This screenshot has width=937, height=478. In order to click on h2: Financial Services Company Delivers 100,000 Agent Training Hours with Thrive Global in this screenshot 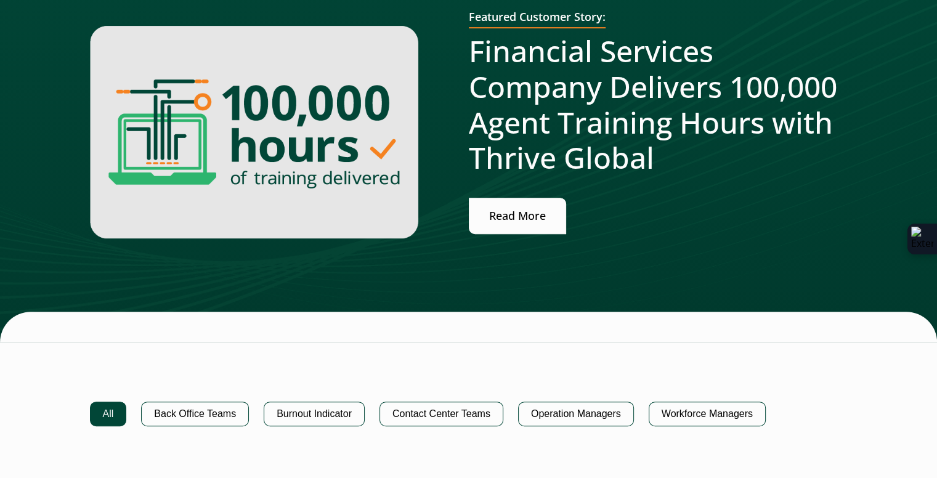, I will do `click(658, 104)`.